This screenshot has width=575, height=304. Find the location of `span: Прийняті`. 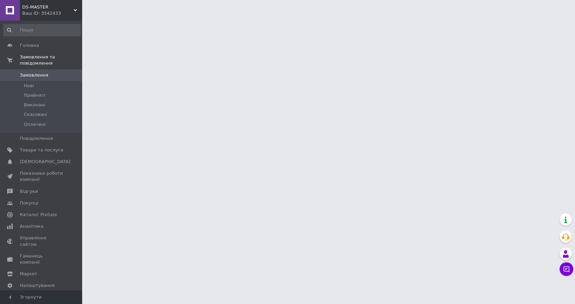

span: Прийняті is located at coordinates (35, 96).